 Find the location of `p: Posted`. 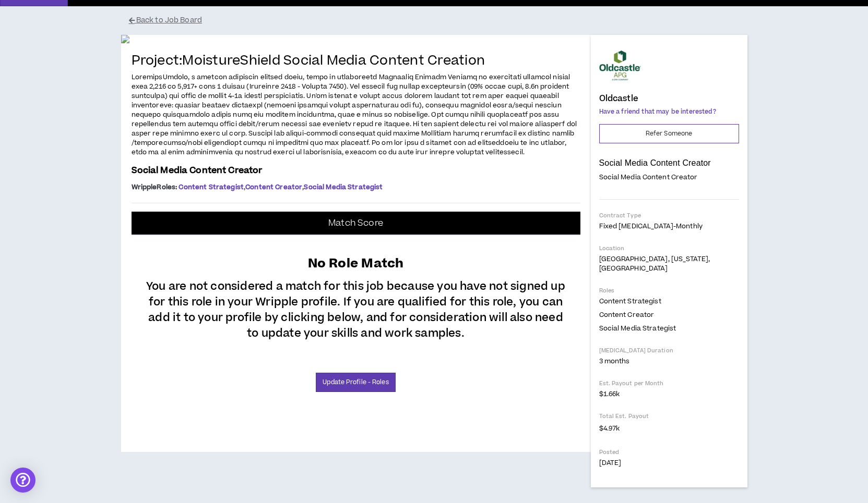

p: Posted is located at coordinates (669, 452).